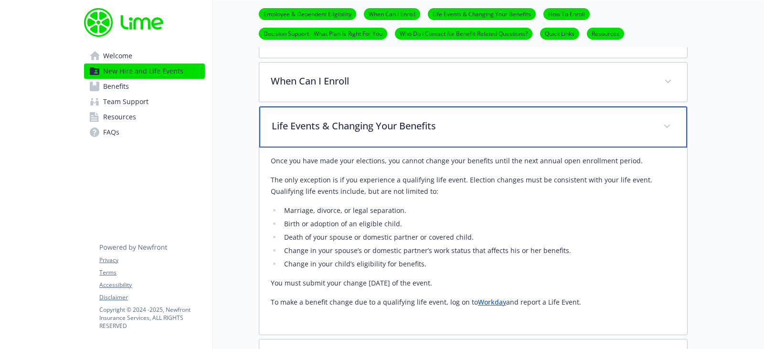 This screenshot has height=349, width=764. I want to click on a: Quick Links, so click(560, 33).